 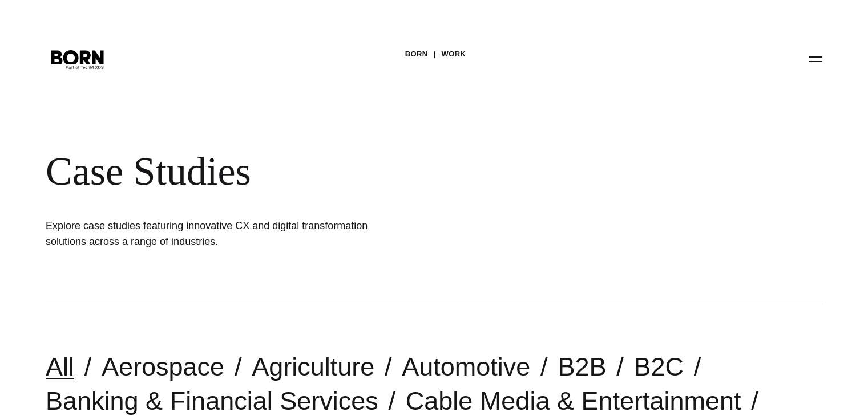 What do you see at coordinates (453, 54) in the screenshot?
I see `a: Work` at bounding box center [453, 54].